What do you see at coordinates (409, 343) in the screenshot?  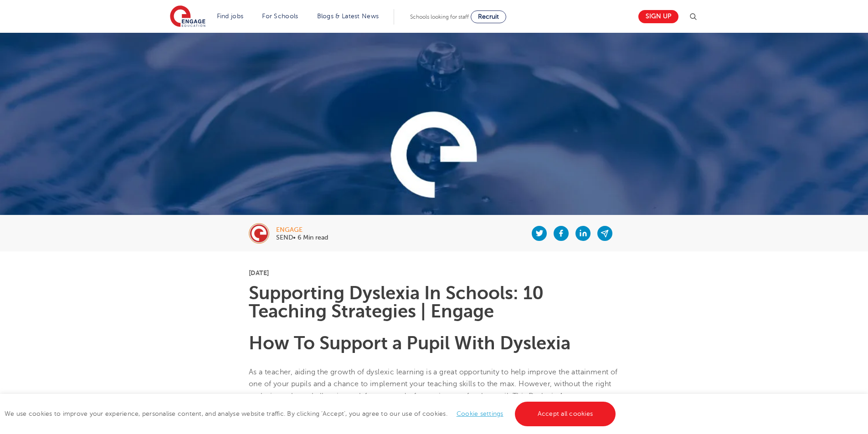 I see `b: How To Support a Pupil With Dyslexia` at bounding box center [409, 343].